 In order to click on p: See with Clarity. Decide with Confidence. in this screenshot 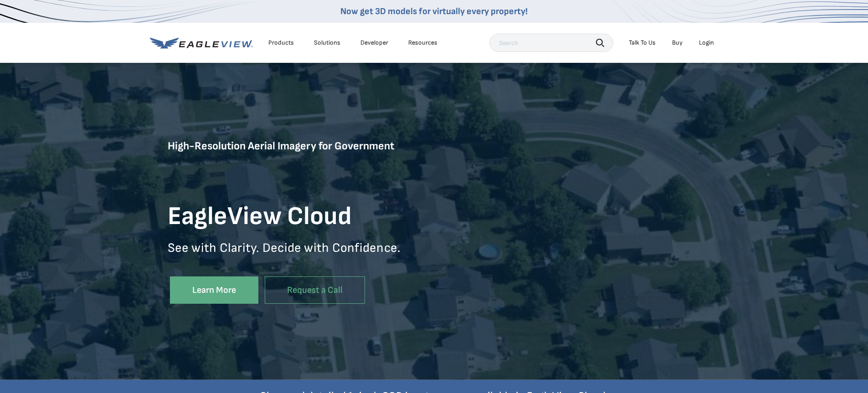, I will do `click(301, 255)`.